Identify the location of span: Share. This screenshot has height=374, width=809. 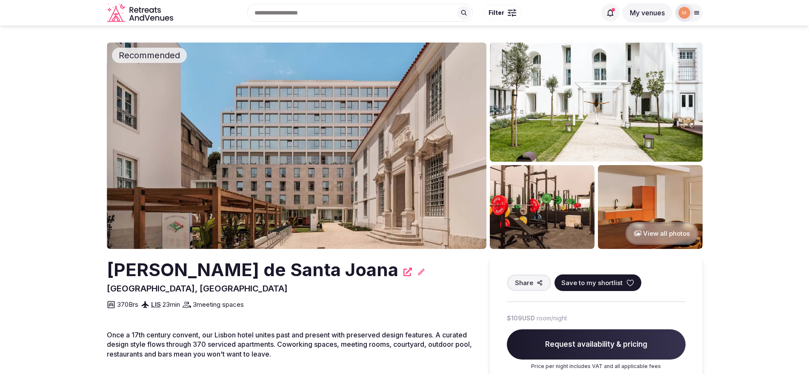
(524, 282).